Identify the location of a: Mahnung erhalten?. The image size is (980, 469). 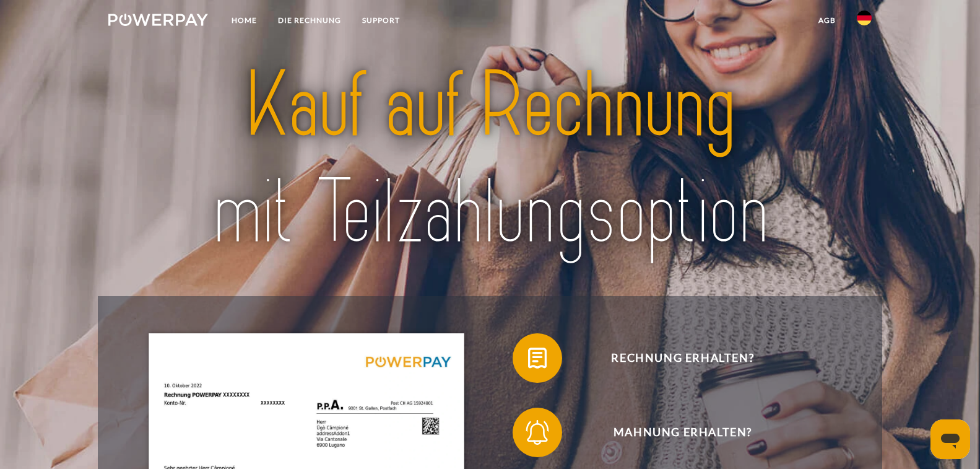
(673, 432).